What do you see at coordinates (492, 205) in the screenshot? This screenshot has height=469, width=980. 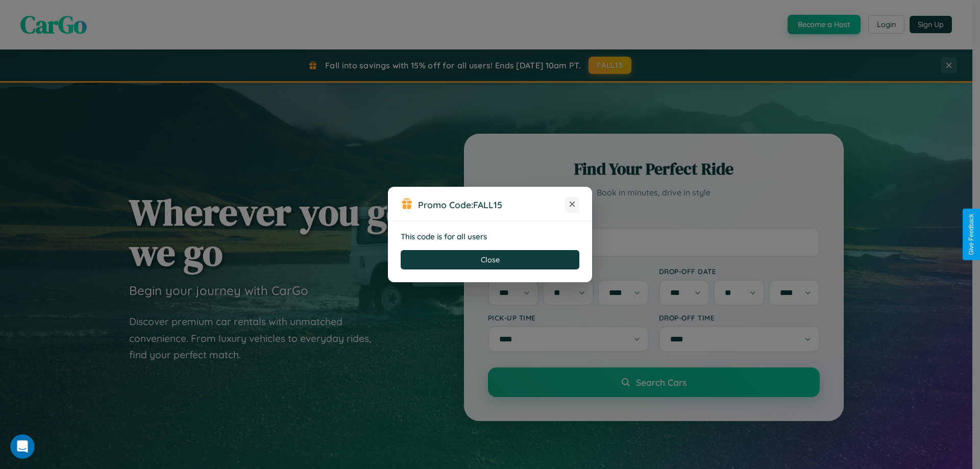 I see `h3: Promo Code:` at bounding box center [492, 205].